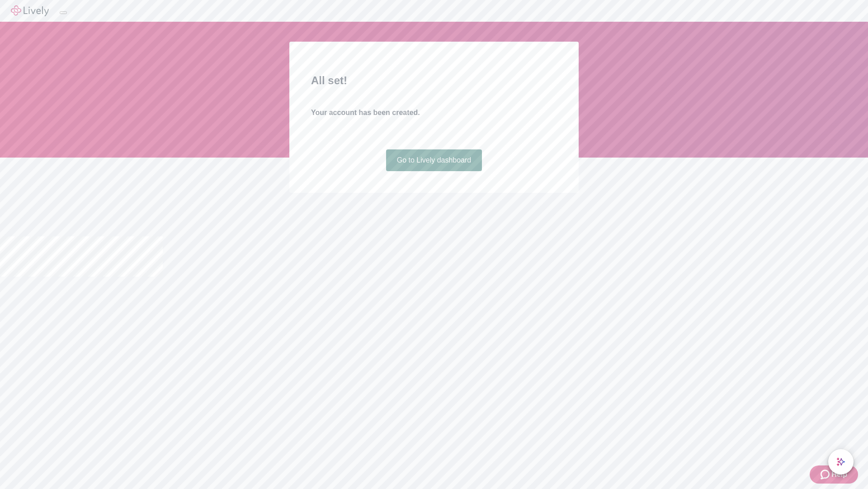  Describe the element at coordinates (841, 461) in the screenshot. I see `svg: Lively AI Assistant` at that location.